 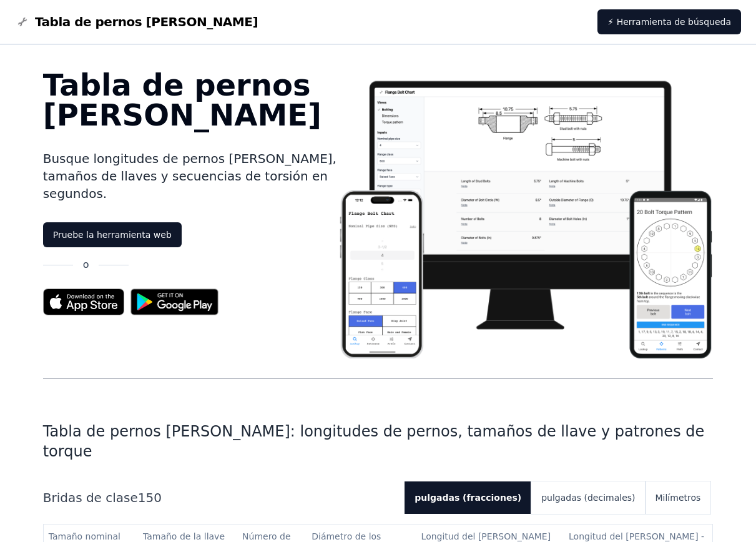 What do you see at coordinates (175, 302) in the screenshot?
I see `img: Consíguelo en Google Play` at bounding box center [175, 302].